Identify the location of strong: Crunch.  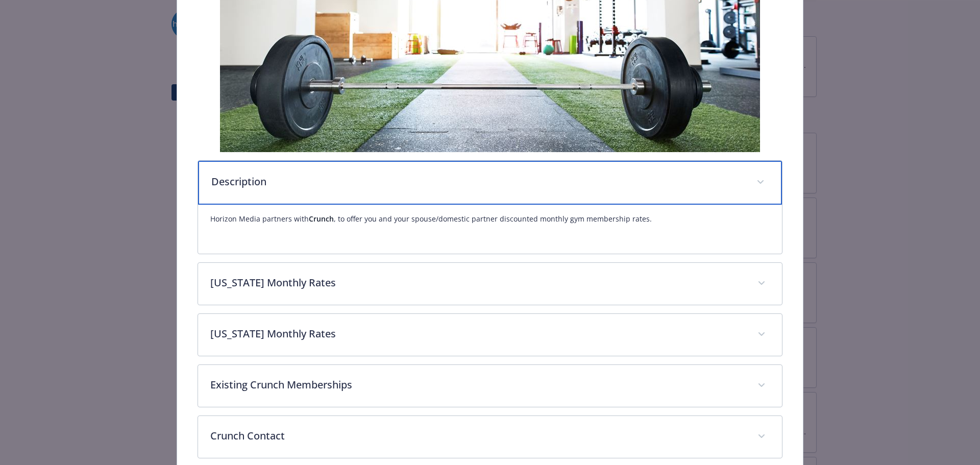
(321, 218).